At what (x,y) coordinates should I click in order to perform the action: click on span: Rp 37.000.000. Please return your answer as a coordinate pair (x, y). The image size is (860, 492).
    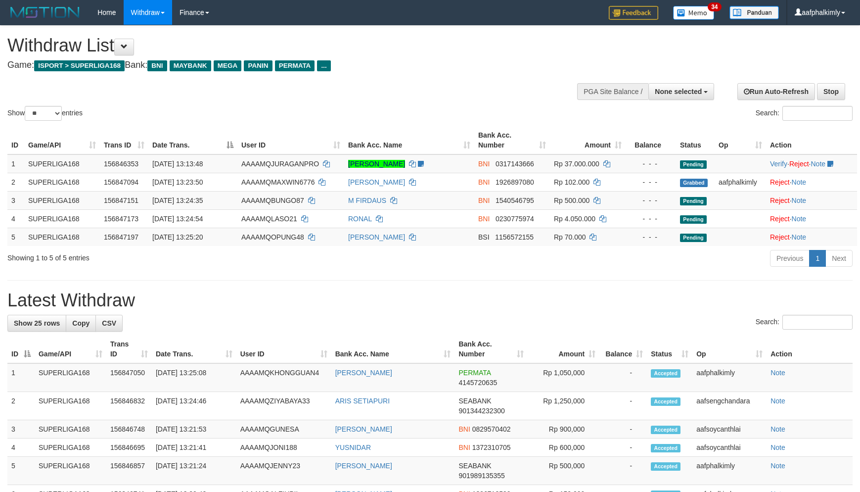
    Looking at the image, I should click on (577, 164).